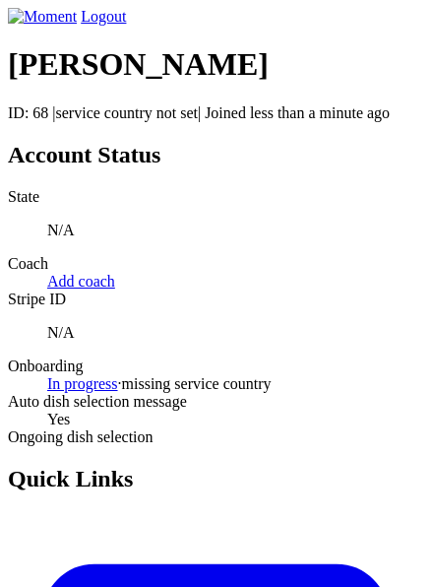 The image size is (431, 587). Describe the element at coordinates (197, 383) in the screenshot. I see `span: missing service country` at that location.